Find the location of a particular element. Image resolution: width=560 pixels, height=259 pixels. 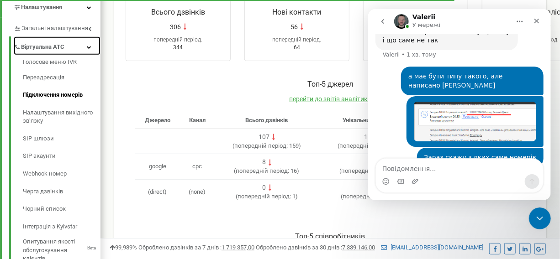

div: Підкажіть, будь ласка, назву проєкту і що саме не такValerii • 1 хв. тому is located at coordinates (79, 26).